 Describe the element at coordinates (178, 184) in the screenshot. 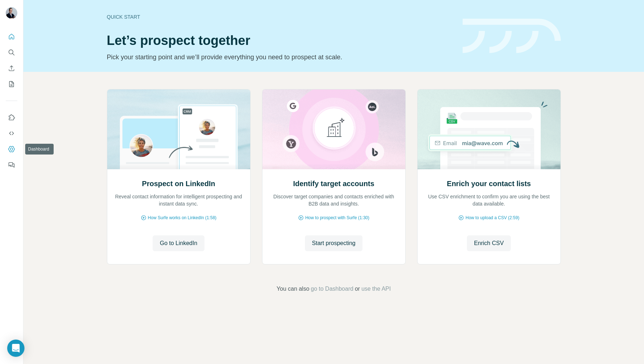

I see `h2: Prospect on LinkedIn` at that location.